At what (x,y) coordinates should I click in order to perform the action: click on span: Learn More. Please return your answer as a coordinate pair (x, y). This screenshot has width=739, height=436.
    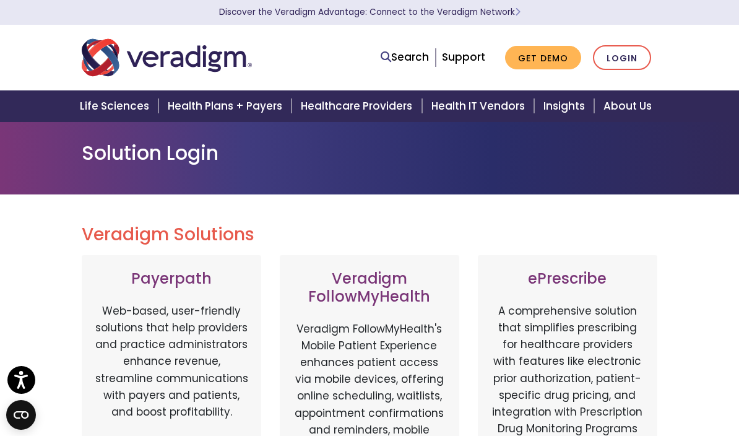
    Looking at the image, I should click on (518, 12).